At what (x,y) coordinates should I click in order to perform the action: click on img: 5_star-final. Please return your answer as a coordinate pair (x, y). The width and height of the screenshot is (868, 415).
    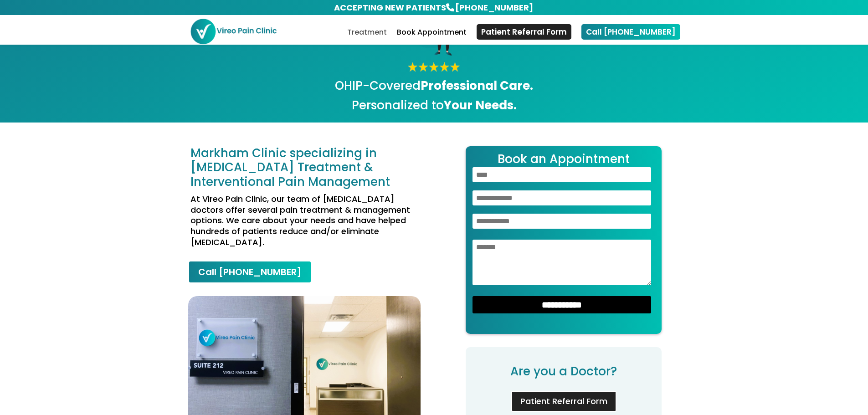
    Looking at the image, I should click on (434, 67).